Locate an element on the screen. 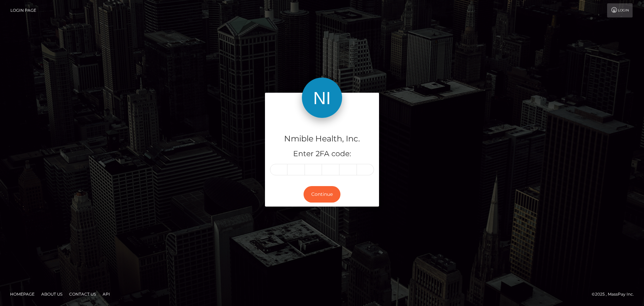 The width and height of the screenshot is (644, 306). a: About Us is located at coordinates (52, 294).